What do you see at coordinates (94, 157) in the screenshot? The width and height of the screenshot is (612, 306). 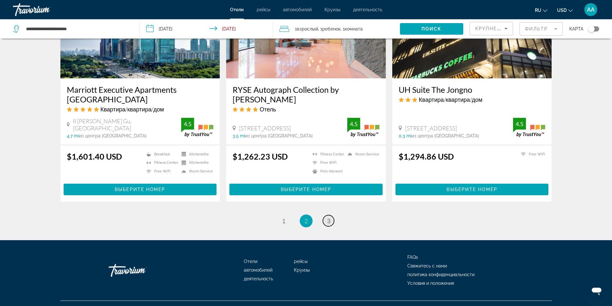 I see `ins: $1,601.40 USD` at bounding box center [94, 157].